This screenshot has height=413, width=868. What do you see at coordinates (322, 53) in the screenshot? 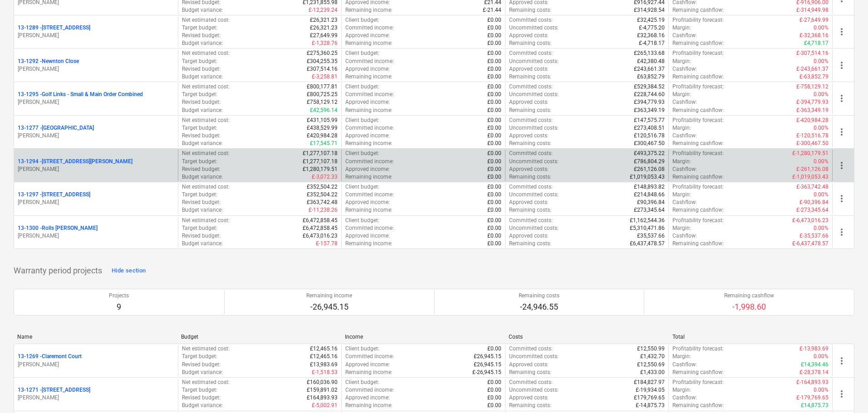
I see `p: £275,360.25` at bounding box center [322, 53].